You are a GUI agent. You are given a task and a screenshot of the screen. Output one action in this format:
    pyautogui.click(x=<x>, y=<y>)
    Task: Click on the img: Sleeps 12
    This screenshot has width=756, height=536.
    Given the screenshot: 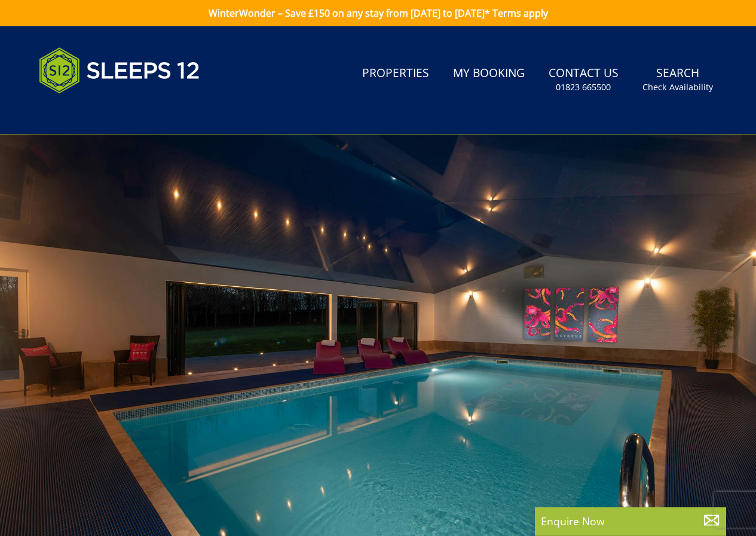 What is the action you would take?
    pyautogui.click(x=119, y=71)
    